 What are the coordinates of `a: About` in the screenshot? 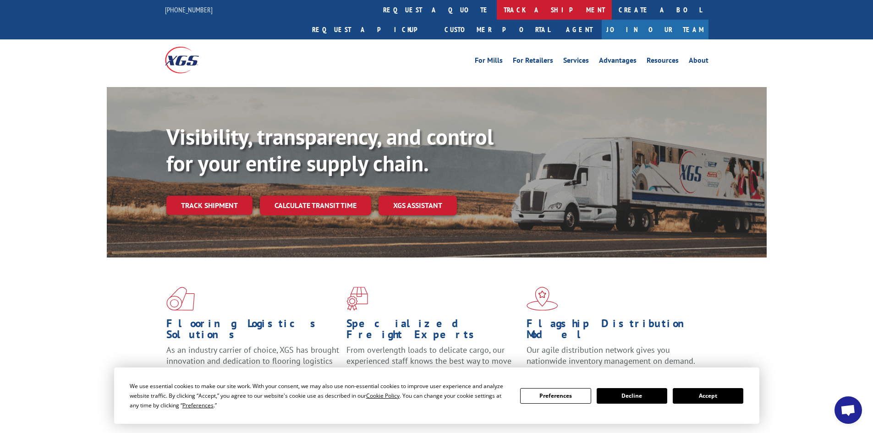 It's located at (698, 62).